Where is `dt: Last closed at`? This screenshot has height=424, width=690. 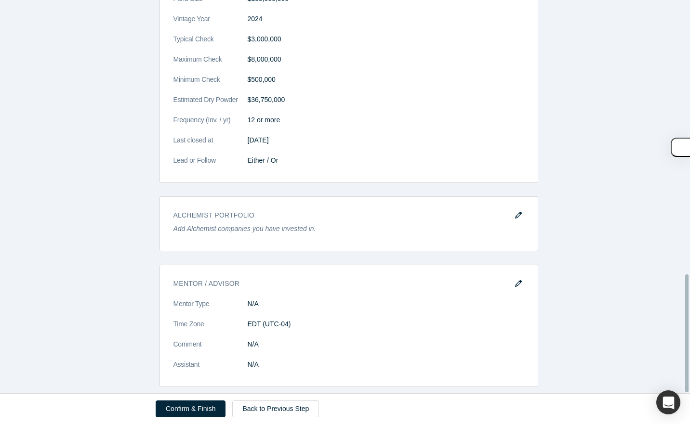 dt: Last closed at is located at coordinates (211, 145).